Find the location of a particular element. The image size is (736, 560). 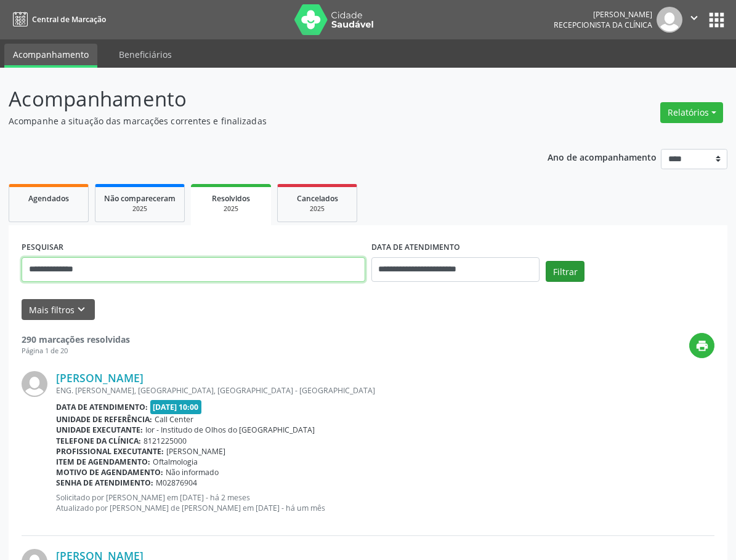

b: Unidade de referência: is located at coordinates (104, 419).